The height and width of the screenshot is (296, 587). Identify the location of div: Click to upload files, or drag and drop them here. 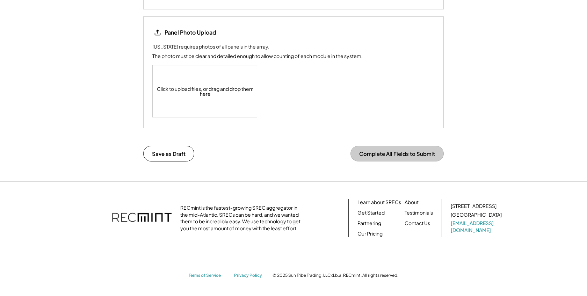
(205, 91).